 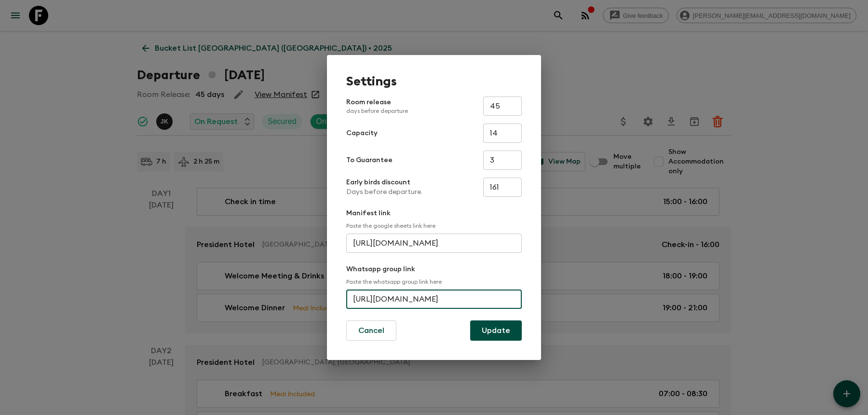 What do you see at coordinates (377, 111) in the screenshot?
I see `p: days before departure` at bounding box center [377, 111].